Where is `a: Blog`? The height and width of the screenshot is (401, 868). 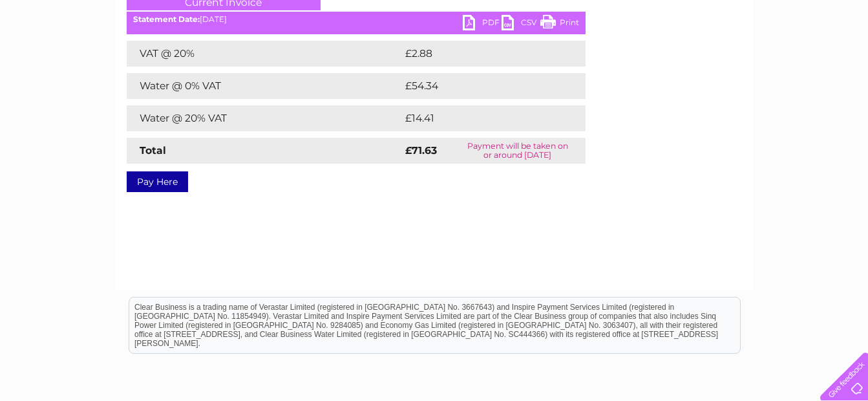 a: Blog is located at coordinates (765, 60).